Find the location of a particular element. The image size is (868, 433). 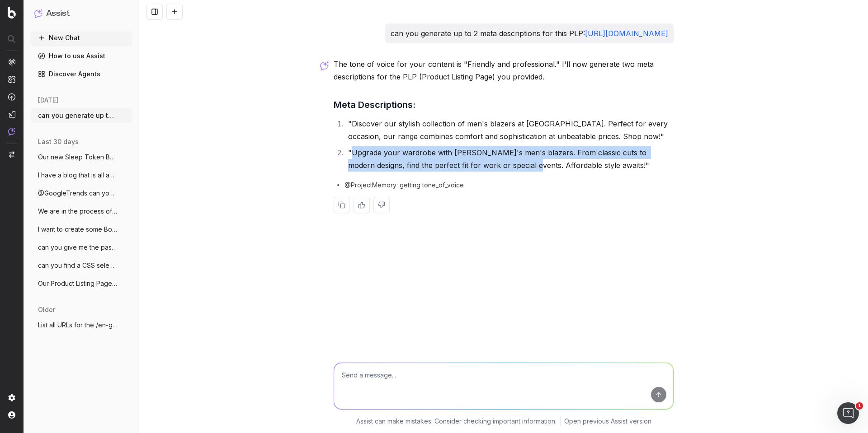

button: can you give me the past 90 days keyword is located at coordinates (82, 248).